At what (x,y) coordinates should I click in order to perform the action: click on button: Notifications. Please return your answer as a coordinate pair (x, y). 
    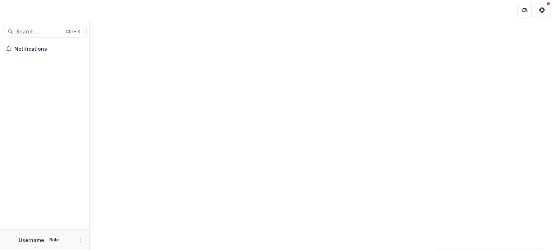
    Looking at the image, I should click on (45, 49).